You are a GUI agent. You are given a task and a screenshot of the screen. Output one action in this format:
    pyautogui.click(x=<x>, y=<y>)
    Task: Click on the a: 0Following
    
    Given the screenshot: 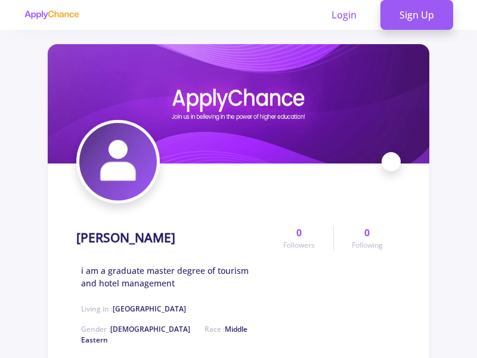 What is the action you would take?
    pyautogui.click(x=366, y=238)
    